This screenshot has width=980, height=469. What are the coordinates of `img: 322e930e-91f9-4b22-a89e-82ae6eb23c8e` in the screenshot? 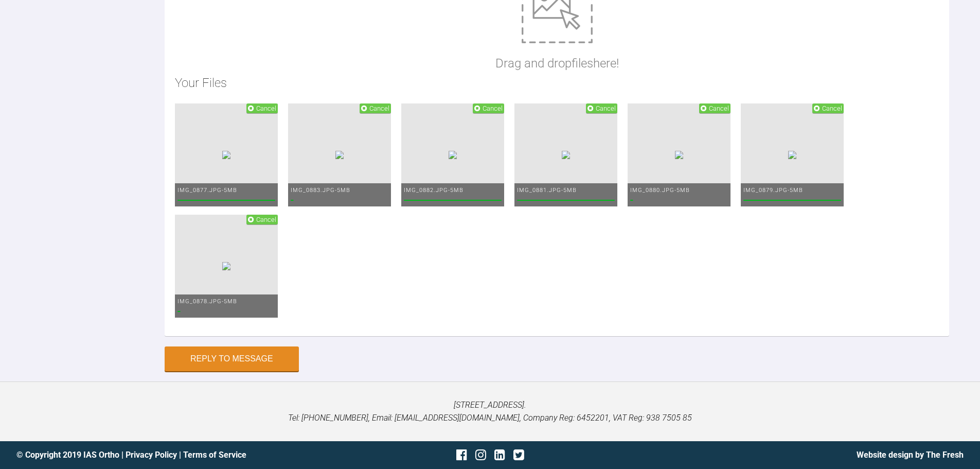 It's located at (566, 155).